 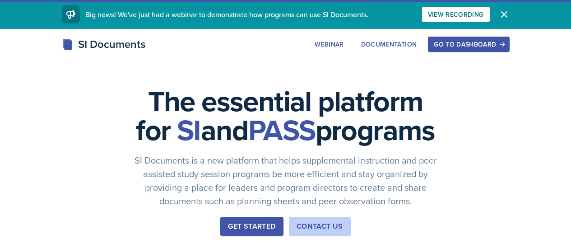 What do you see at coordinates (251, 226) in the screenshot?
I see `div: Get Started` at bounding box center [251, 226].